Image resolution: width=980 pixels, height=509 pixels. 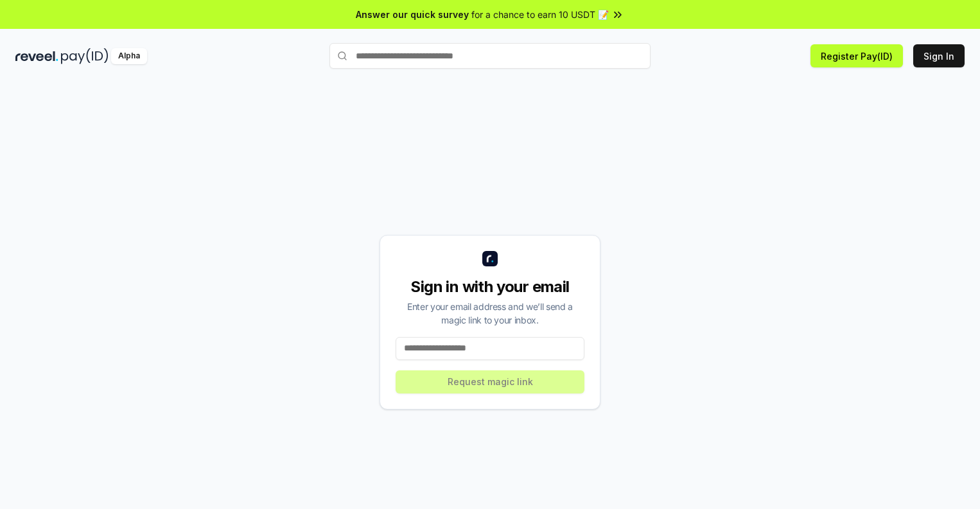 What do you see at coordinates (490, 259) in the screenshot?
I see `img: logo_small` at bounding box center [490, 259].